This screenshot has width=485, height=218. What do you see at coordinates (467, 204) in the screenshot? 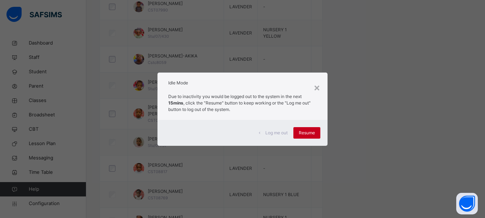
I see `button: Open asap` at bounding box center [467, 204].